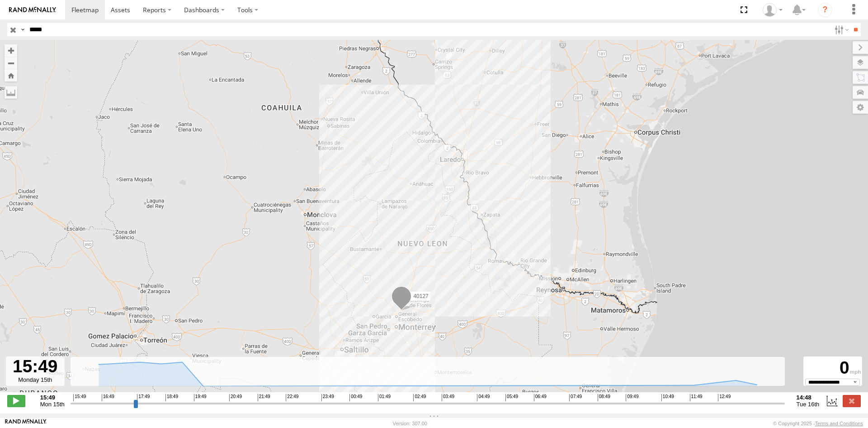 This screenshot has width=868, height=428. What do you see at coordinates (79, 397) in the screenshot?
I see `span: 15:49` at bounding box center [79, 397].